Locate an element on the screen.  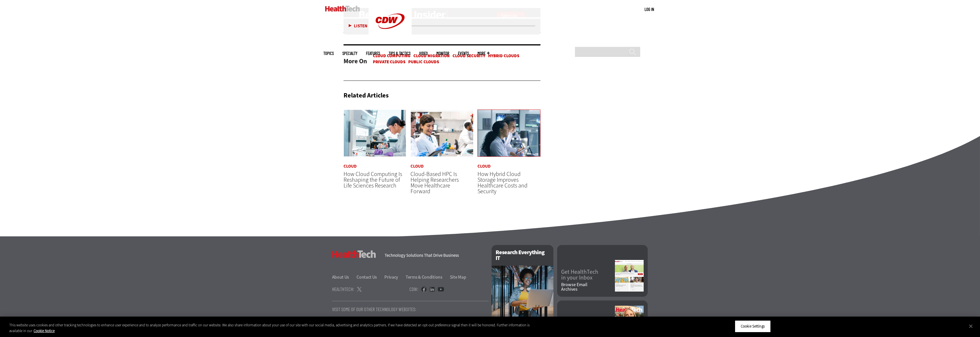
span: How Hybrid Cloud Storage Improves Healthcare Costs and Security is located at coordinates (502, 182).